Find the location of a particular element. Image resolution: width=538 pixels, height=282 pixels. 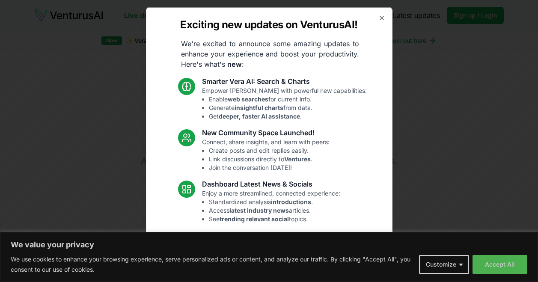

li: Link discussions directly to . is located at coordinates (269, 159).